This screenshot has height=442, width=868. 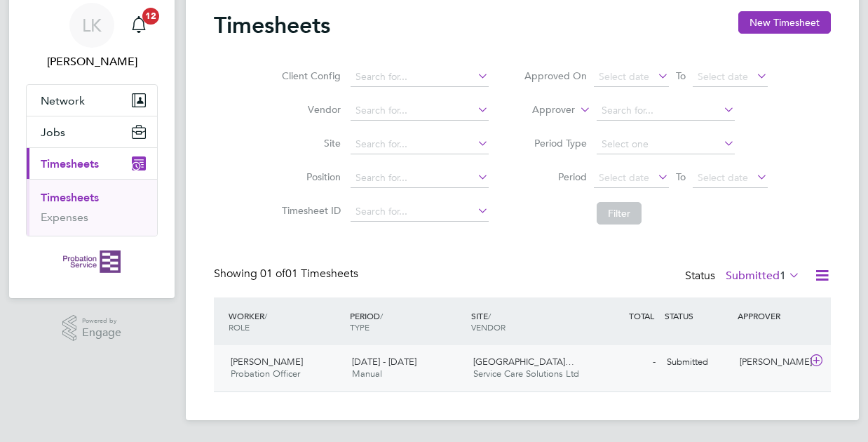 I want to click on span: VENDOR, so click(x=487, y=326).